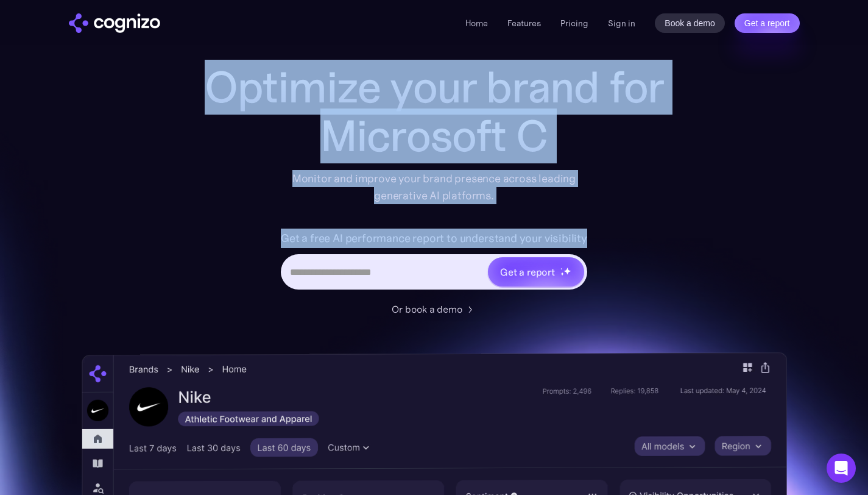 This screenshot has height=495, width=868. Describe the element at coordinates (115, 23) in the screenshot. I see `a: home` at that location.